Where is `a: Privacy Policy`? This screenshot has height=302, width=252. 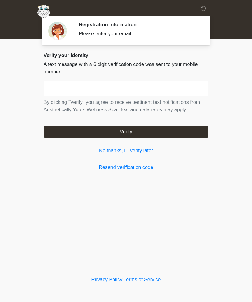 a: Privacy Policy is located at coordinates (107, 280).